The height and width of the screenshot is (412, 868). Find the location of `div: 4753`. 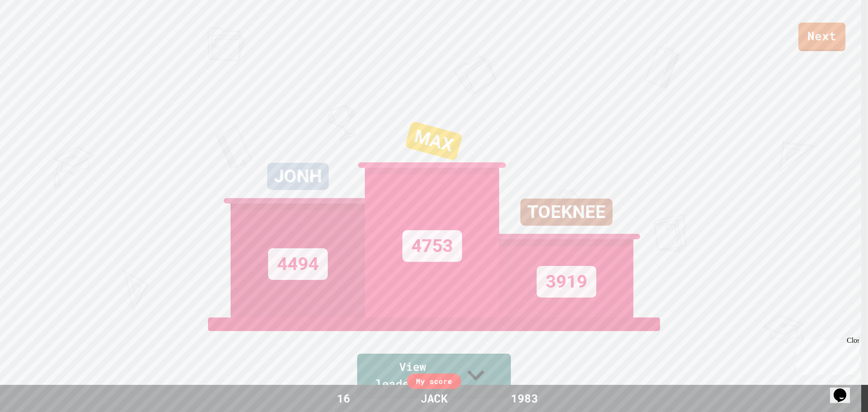

div: 4753 is located at coordinates (432, 246).